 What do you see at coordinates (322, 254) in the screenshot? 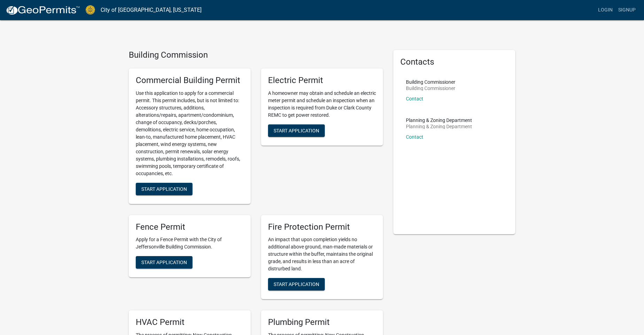
I see `p: An impact that upon completion yields no additional above ground, man-made materials or structure...` at bounding box center [322, 254].